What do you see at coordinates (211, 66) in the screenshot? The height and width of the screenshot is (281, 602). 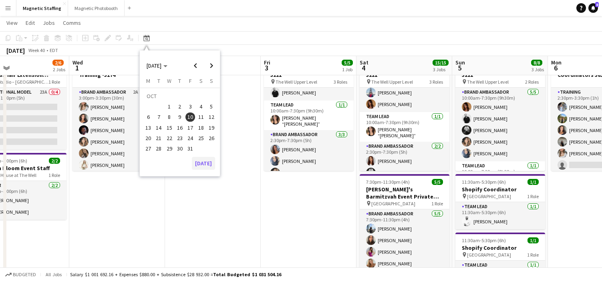 I see `button: Next month` at bounding box center [211, 66].